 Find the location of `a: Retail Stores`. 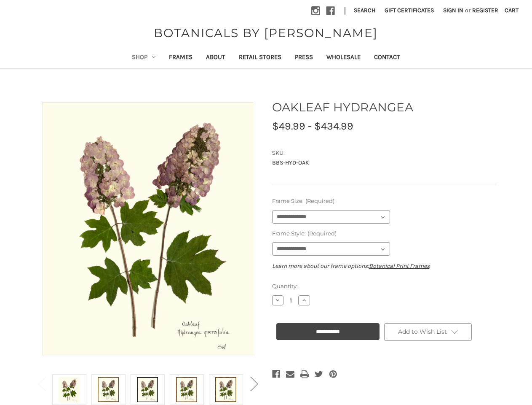

a: Retail Stores is located at coordinates (260, 58).